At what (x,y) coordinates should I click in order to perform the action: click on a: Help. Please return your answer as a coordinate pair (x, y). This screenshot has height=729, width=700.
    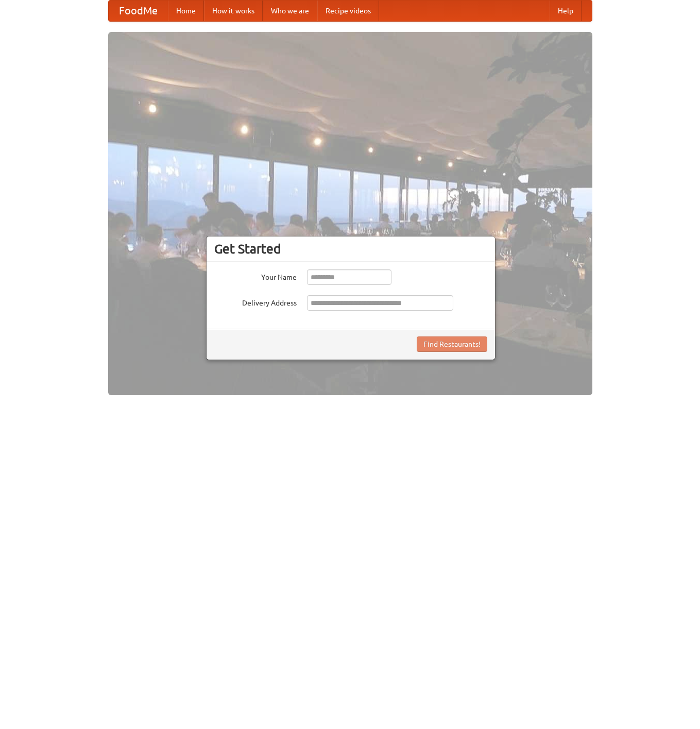
    Looking at the image, I should click on (565, 11).